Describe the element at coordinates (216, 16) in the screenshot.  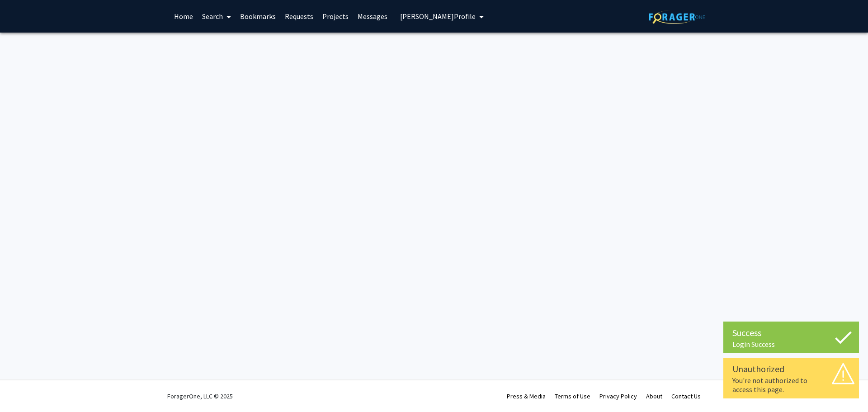
I see `a: Search` at that location.